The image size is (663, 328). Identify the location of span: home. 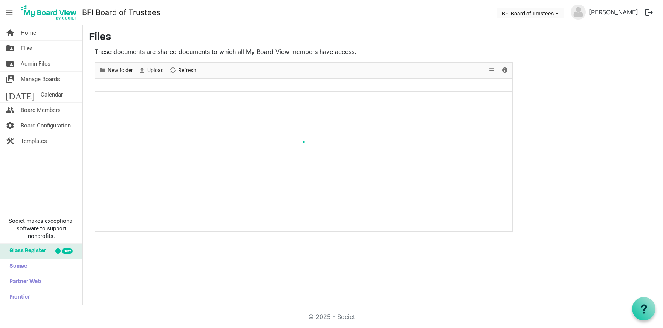
(10, 33).